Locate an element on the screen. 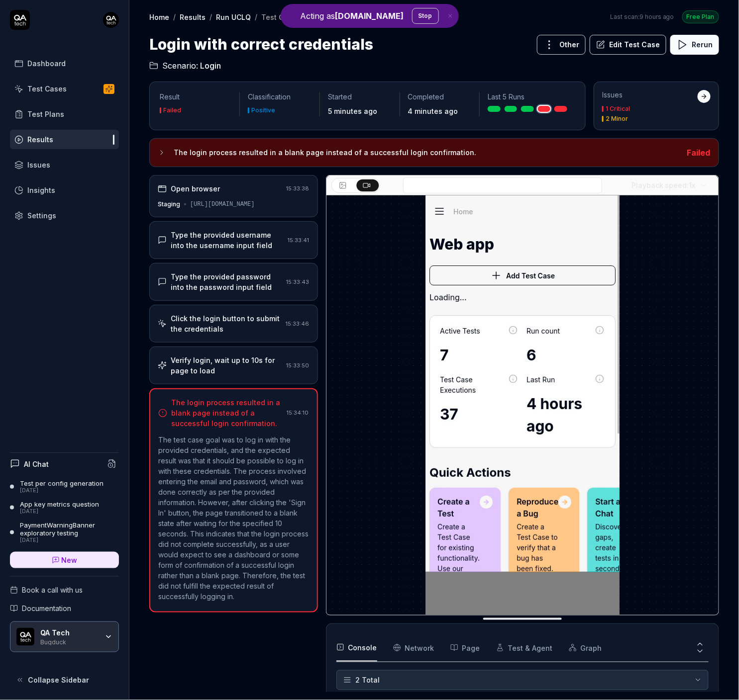 The width and height of the screenshot is (739, 700). time: 15:33:46 is located at coordinates (298, 323).